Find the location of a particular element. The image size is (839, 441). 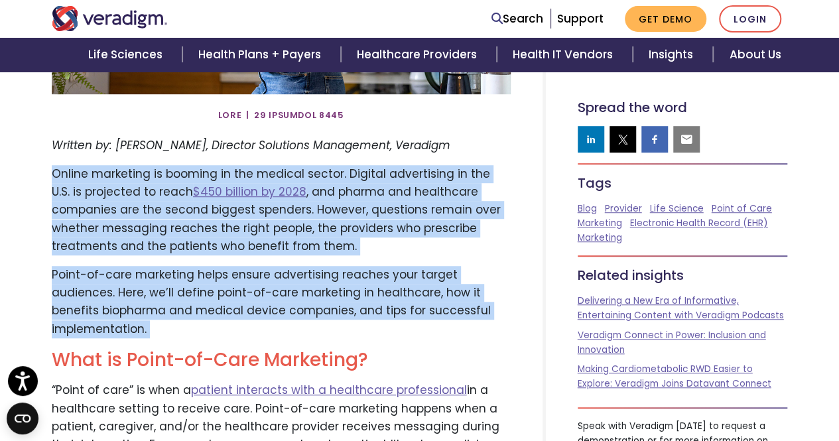

p: Point-of-care marketing helps ensure advertising reaches your target audiences. Here, we’ll defin... is located at coordinates (281, 302).